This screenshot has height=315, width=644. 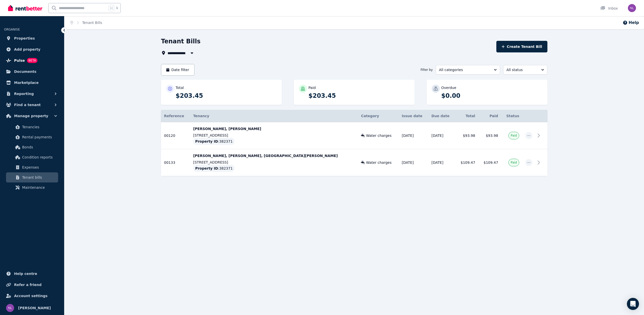 I want to click on span: Maintenance, so click(x=39, y=187).